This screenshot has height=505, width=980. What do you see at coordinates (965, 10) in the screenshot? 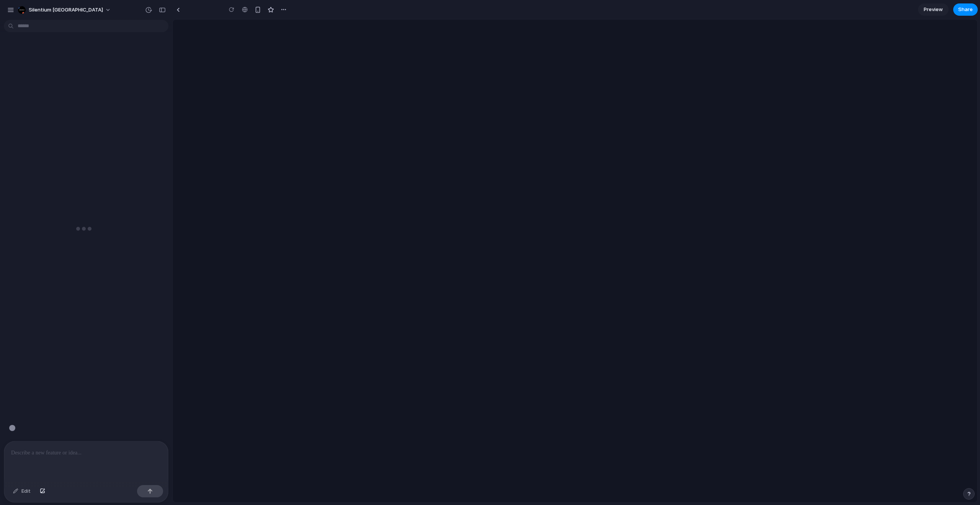
I see `span: Share` at bounding box center [965, 10].